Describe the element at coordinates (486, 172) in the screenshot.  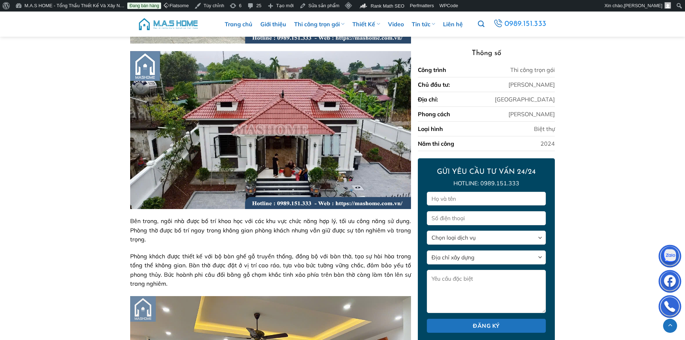
I see `h2: GỬI YÊU CẦU TƯ VẤN 24/24` at that location.